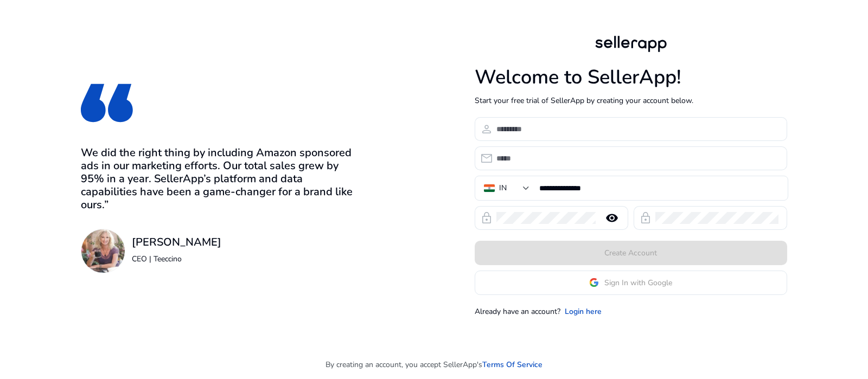 This screenshot has height=379, width=868. I want to click on p: Start your free trial of SellerApp by creating your account below., so click(631, 101).